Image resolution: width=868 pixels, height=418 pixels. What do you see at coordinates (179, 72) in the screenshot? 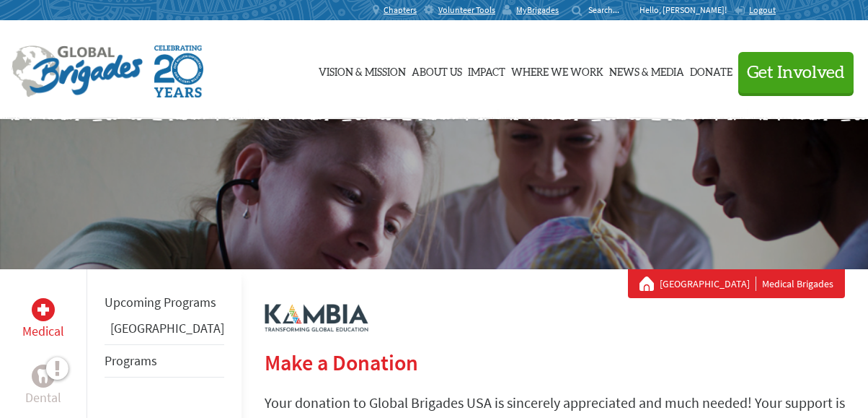
I see `img: Global Brigades Celebrating 20 Years` at bounding box center [179, 72].